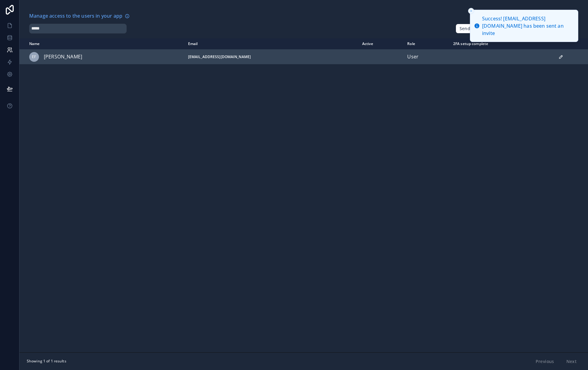 The width and height of the screenshot is (588, 370). Describe the element at coordinates (76, 16) in the screenshot. I see `span: Manage access to the users in your app` at that location.